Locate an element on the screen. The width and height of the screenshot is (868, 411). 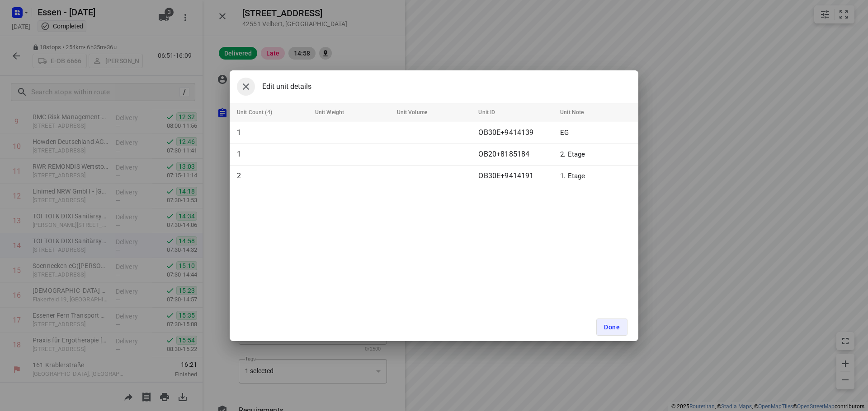
span: Done is located at coordinates (612, 327).